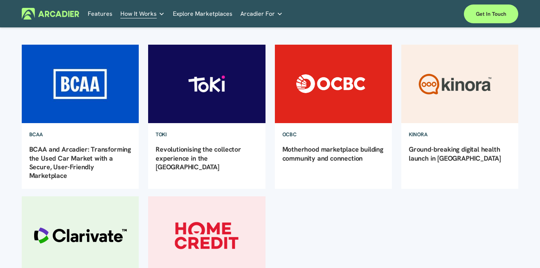 The height and width of the screenshot is (268, 540). What do you see at coordinates (100, 13) in the screenshot?
I see `a: Features` at bounding box center [100, 13].